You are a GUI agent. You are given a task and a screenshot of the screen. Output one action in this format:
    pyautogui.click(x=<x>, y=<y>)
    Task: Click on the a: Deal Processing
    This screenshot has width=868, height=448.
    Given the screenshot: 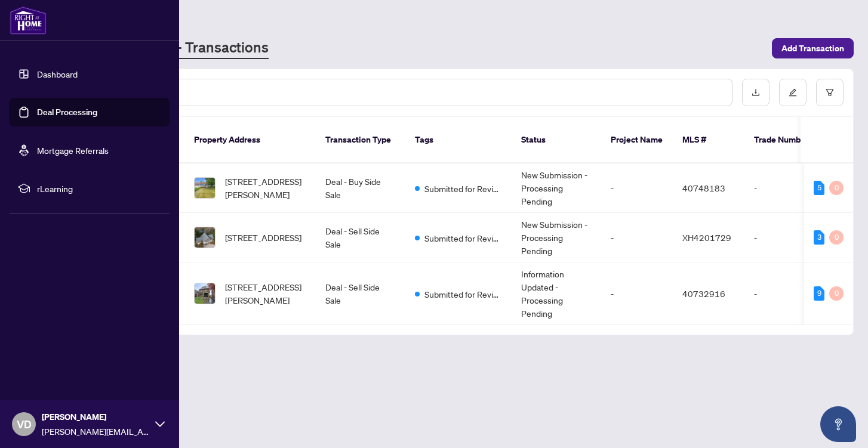 What is the action you would take?
    pyautogui.click(x=67, y=112)
    